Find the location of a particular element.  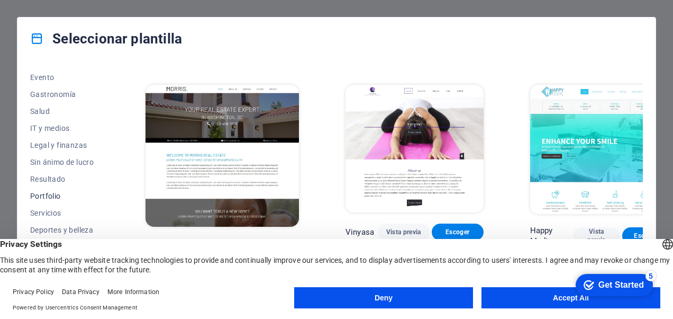

button: Gastronomía is located at coordinates (65, 94).